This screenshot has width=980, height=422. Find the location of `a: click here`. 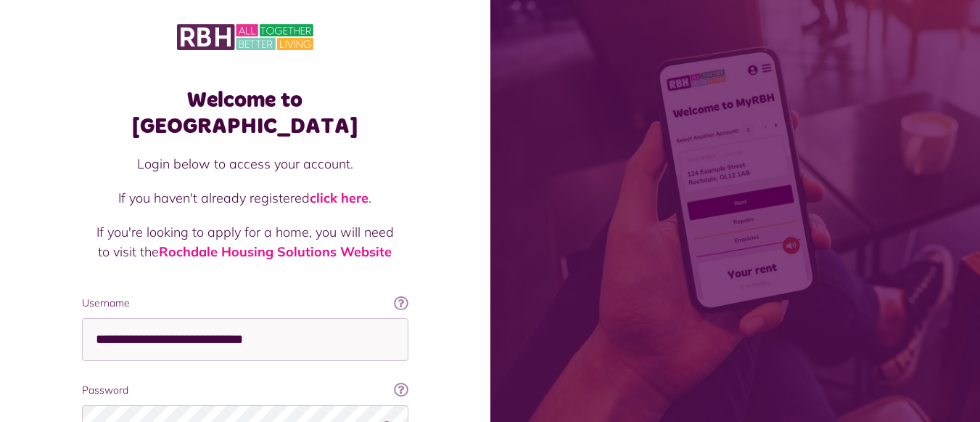

a: click here is located at coordinates (339, 197).